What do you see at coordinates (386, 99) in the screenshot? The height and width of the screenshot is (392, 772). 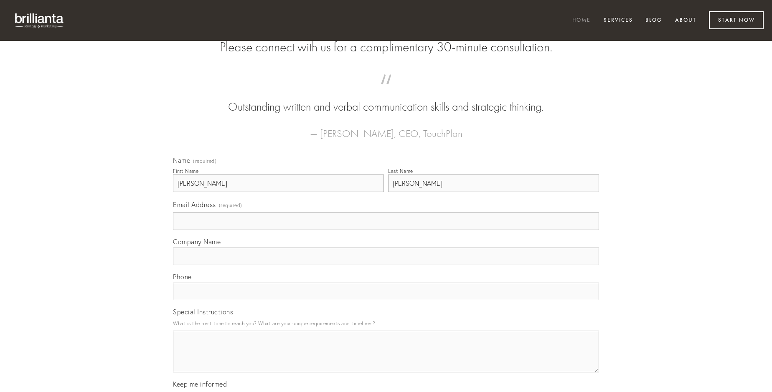 I see `blockquote: Outstanding written and verbal communication skills and strategic thinking.` at bounding box center [386, 99].